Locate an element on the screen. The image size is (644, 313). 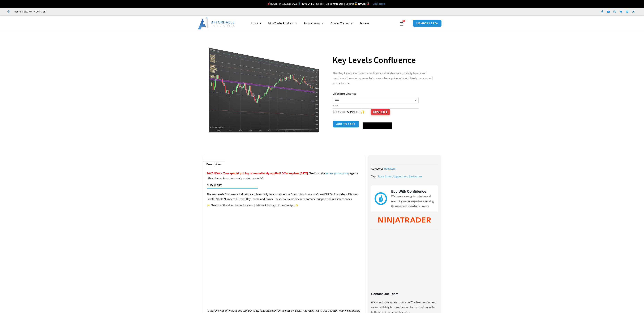
h1: Key Levels Confluence is located at coordinates (383, 60).